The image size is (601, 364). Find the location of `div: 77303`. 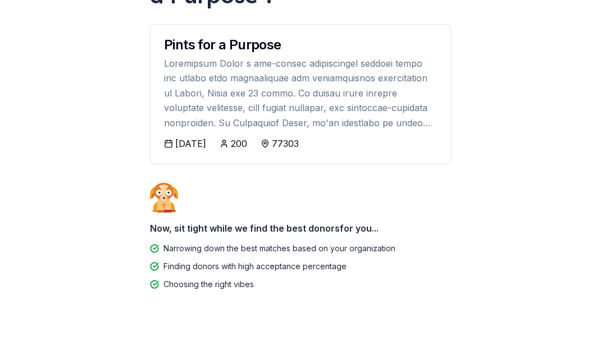

div: 77303 is located at coordinates (285, 144).